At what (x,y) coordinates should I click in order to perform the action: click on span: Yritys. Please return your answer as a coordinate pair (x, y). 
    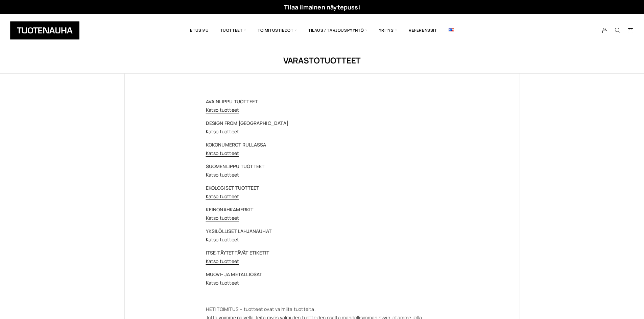
    Looking at the image, I should click on (388, 30).